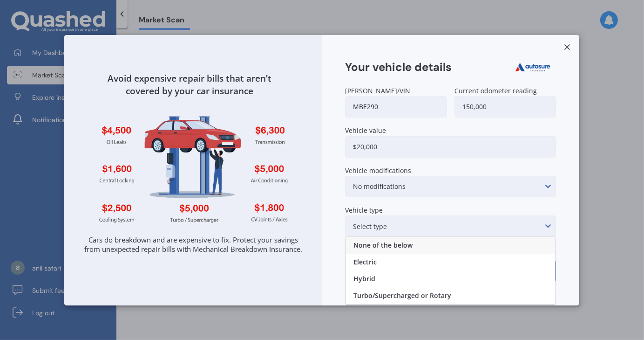 This screenshot has height=340, width=644. I want to click on span: Current odometer reading, so click(495, 90).